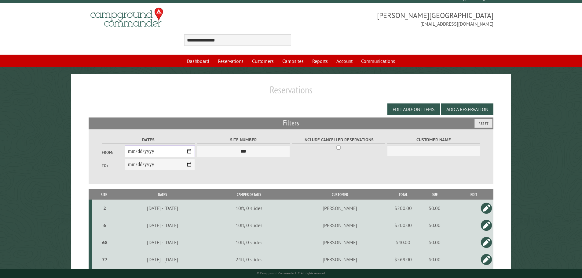 This screenshot has width=582, height=278. I want to click on th: Due, so click(435, 195).